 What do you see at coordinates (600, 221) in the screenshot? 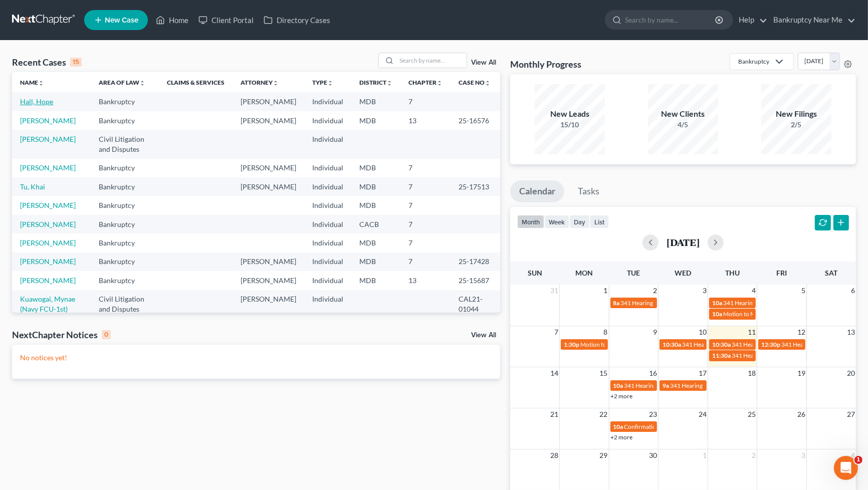
I see `button: list` at bounding box center [600, 221].